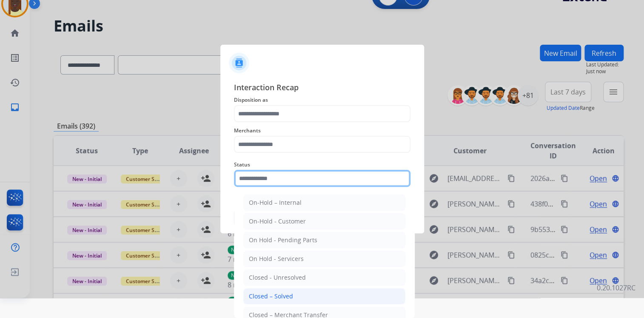 The width and height of the screenshot is (644, 318). Describe the element at coordinates (322, 88) in the screenshot. I see `span: Interaction Recap` at that location.